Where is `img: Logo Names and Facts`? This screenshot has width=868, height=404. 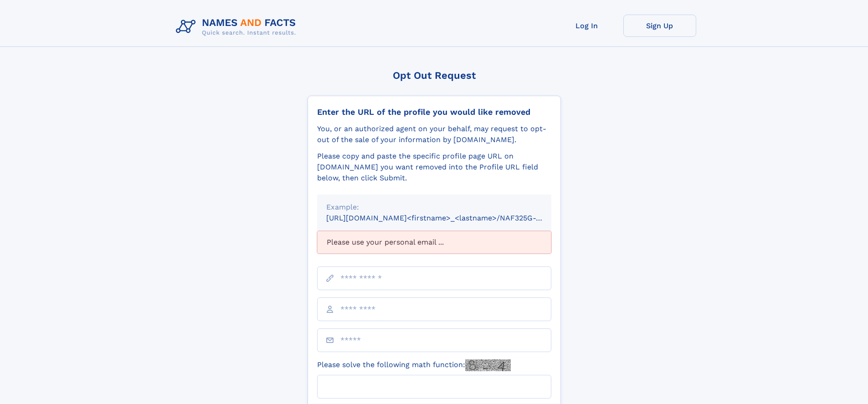 img: Logo Names and Facts is located at coordinates (238, 27).